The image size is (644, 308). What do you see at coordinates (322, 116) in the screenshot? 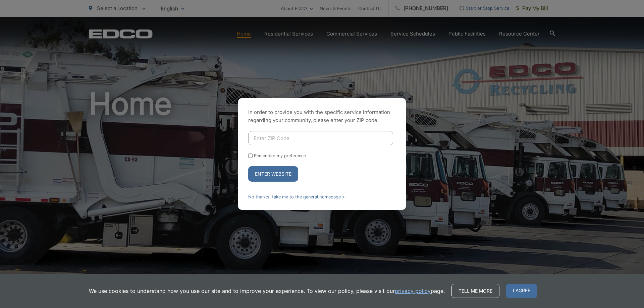
I see `p: In order to provide you with the specific service information regarding your community, please en...` at bounding box center [322, 116].